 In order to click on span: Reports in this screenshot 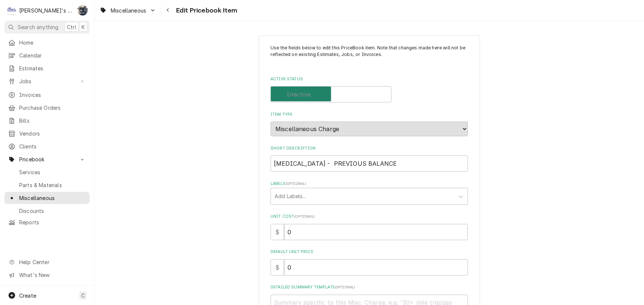, I will do `click(52, 222)`.